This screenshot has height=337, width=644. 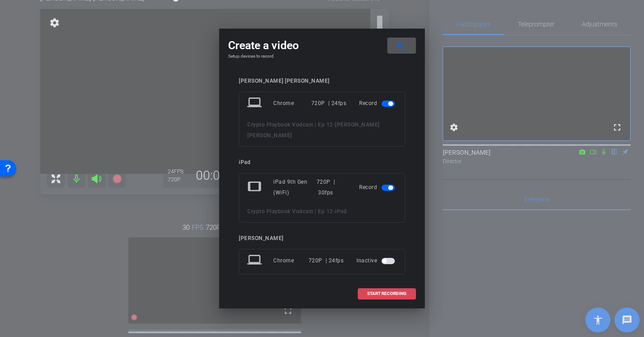 I want to click on div: iPad, so click(x=322, y=162).